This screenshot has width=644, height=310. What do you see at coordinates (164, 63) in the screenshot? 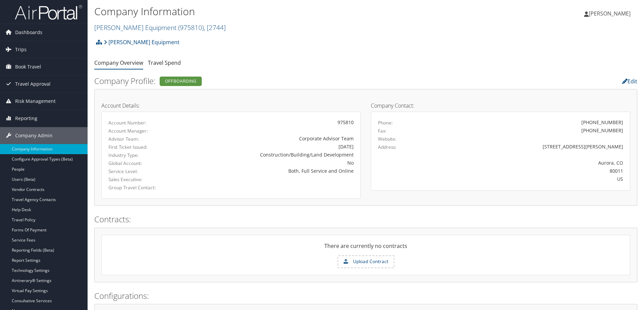
I see `a: Travel Spend` at bounding box center [164, 63].